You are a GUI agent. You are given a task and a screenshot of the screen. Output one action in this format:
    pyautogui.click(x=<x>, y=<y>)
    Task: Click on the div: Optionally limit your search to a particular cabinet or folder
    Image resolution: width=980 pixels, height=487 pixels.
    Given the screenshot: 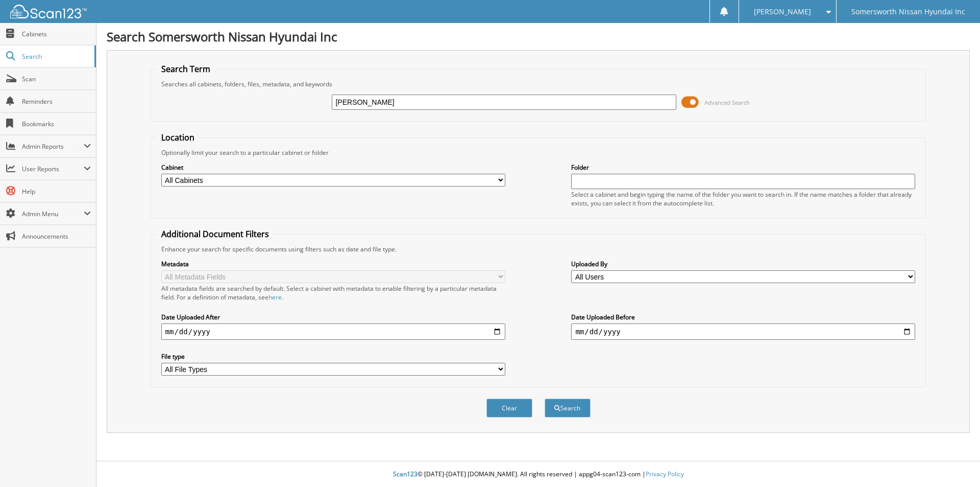 What is the action you would take?
    pyautogui.click(x=538, y=152)
    